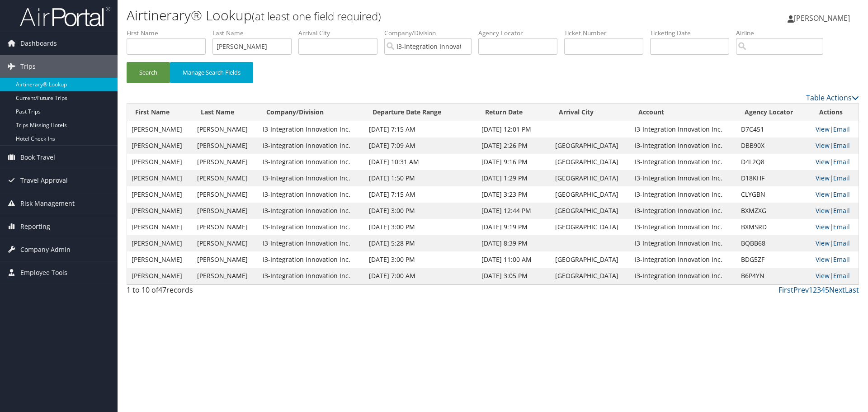  I want to click on td: DBB90X, so click(774, 146).